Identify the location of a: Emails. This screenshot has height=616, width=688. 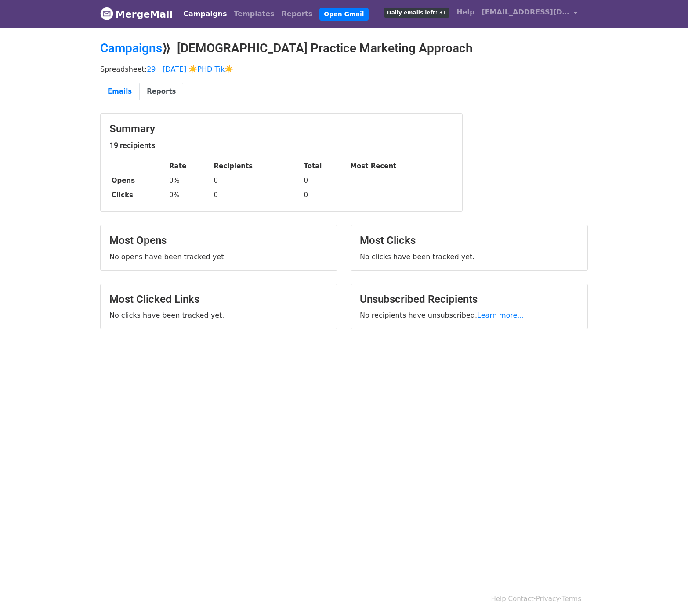
(120, 92).